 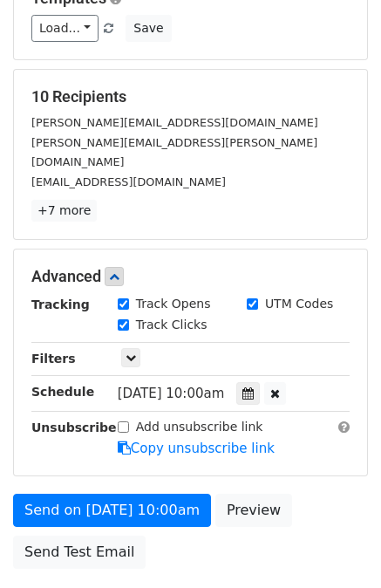 What do you see at coordinates (196, 449) in the screenshot?
I see `a: Copy unsubscribe link` at bounding box center [196, 449].